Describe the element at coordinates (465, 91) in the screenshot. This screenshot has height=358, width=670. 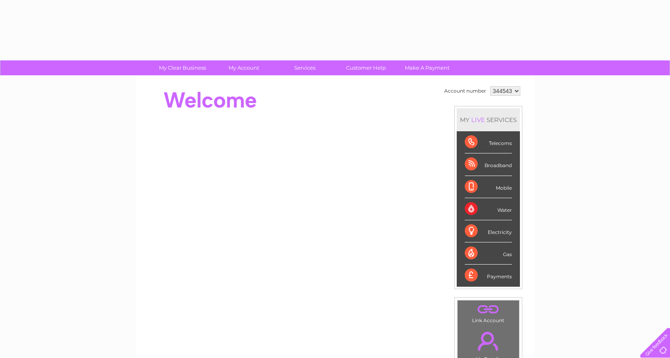
I see `td: Account number` at that location.